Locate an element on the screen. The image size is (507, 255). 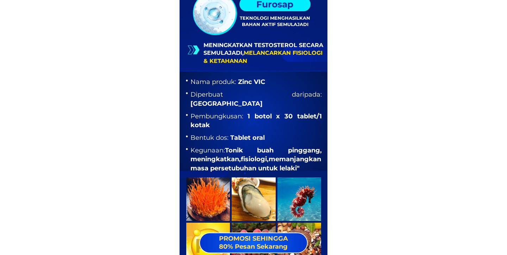
li: Diperbuat daripada: is located at coordinates (253, 101).